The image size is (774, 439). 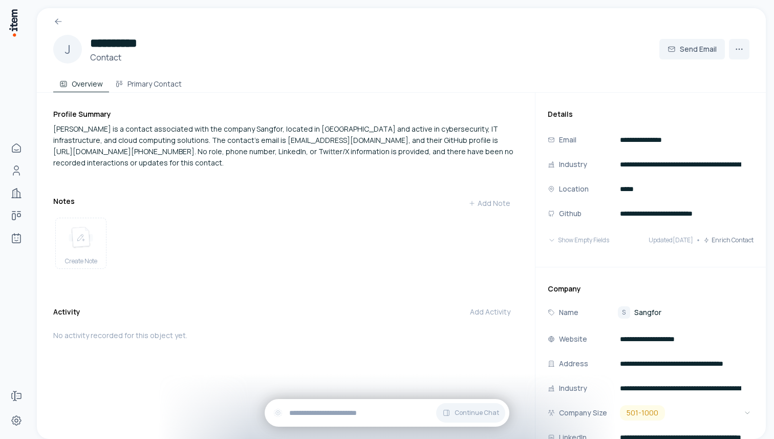 I want to click on div: Continue Chat, so click(x=387, y=413).